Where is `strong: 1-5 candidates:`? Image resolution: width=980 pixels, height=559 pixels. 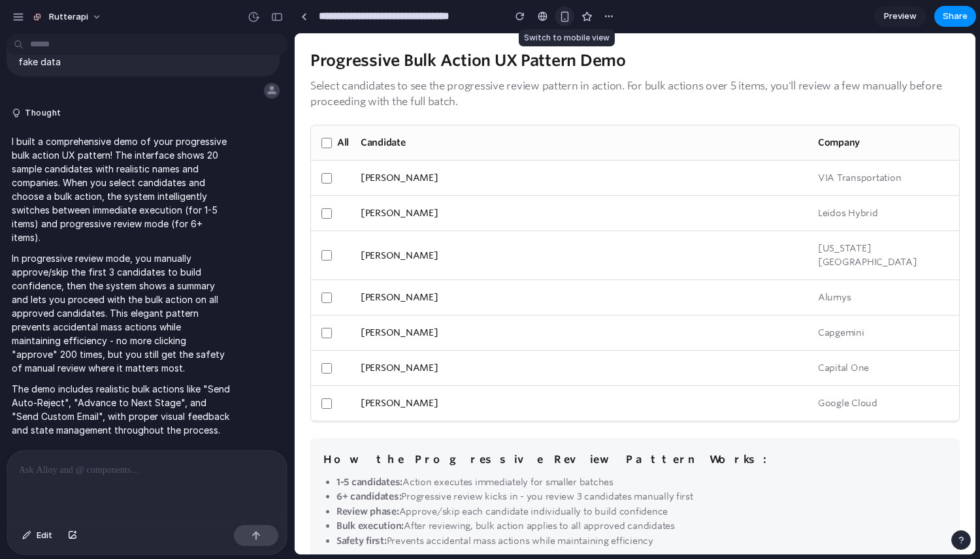
strong: 1-5 candidates: is located at coordinates (75, 449).